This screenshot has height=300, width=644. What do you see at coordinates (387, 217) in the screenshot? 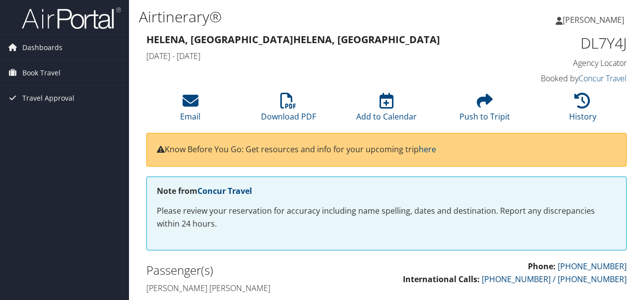
I see `p: Please review your reservation for accuracy including name spelling, dates and destination. Repor...` at bounding box center [387, 217].